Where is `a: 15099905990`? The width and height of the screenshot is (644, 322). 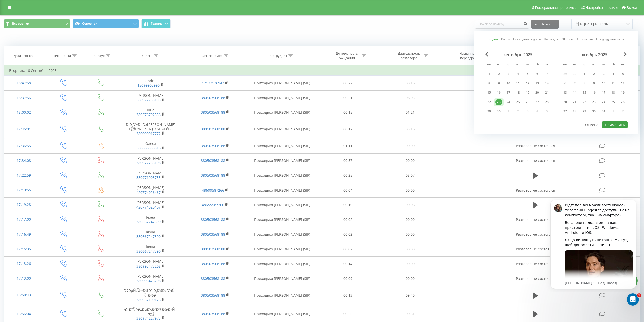
a: 15099905990 is located at coordinates (149, 85).